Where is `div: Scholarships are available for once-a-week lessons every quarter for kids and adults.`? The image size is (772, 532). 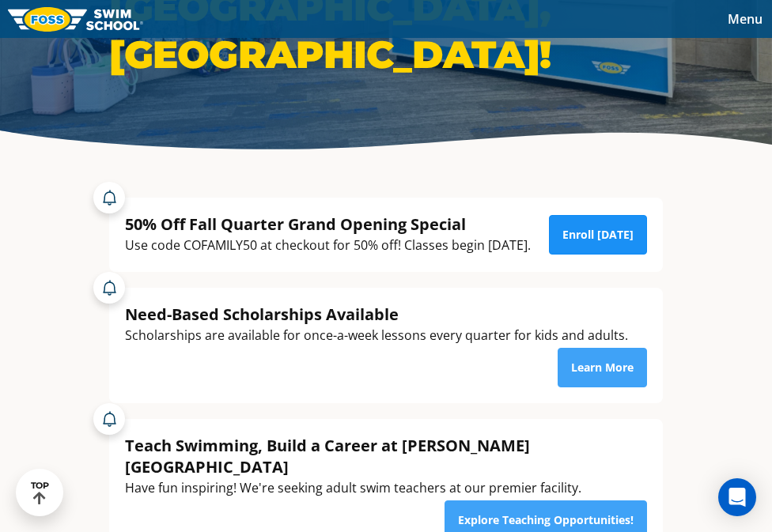
div: Scholarships are available for once-a-week lessons every quarter for kids and adults. is located at coordinates (376, 335).